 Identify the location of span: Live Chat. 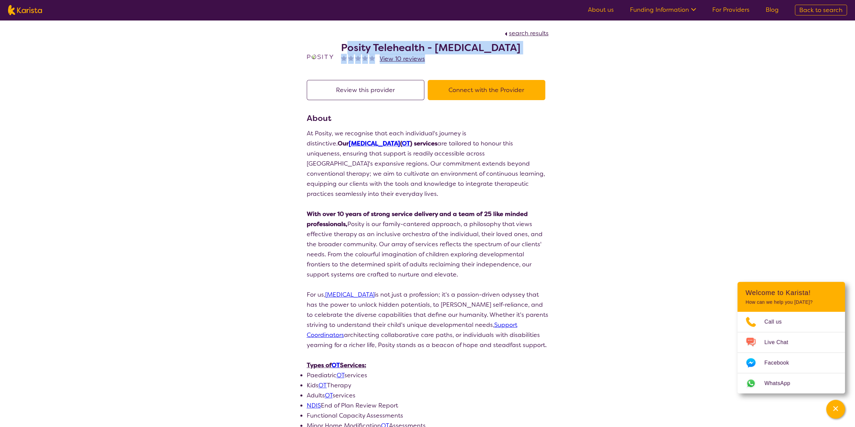
(780, 342).